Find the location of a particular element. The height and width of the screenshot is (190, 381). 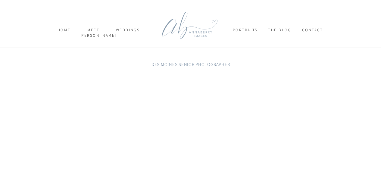

nav: CONTACT is located at coordinates (313, 33).